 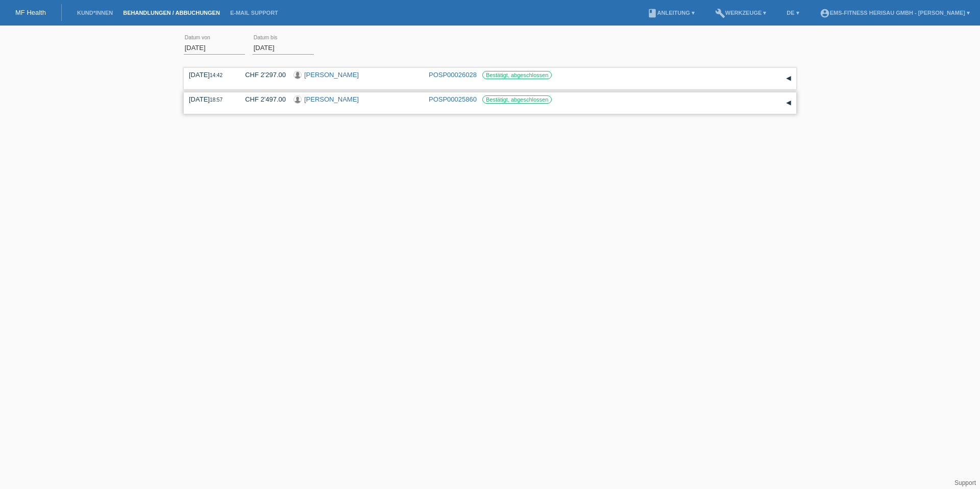 What do you see at coordinates (216, 75) in the screenshot?
I see `span: 14:42` at bounding box center [216, 75].